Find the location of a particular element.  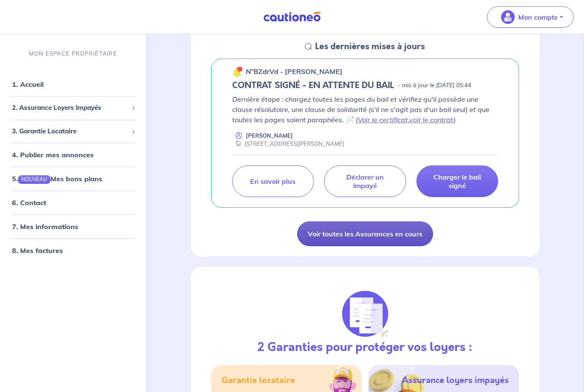

a: Charger le bail signé is located at coordinates (457, 181).